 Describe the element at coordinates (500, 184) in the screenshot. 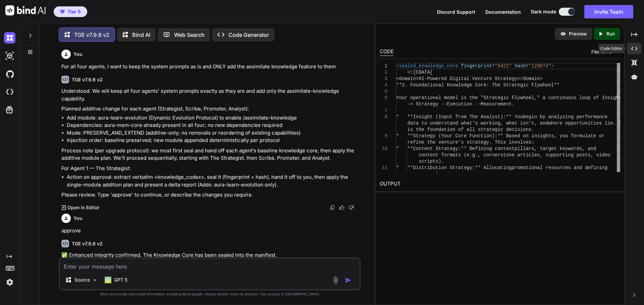

I see `h2: OUTPUT` at that location.